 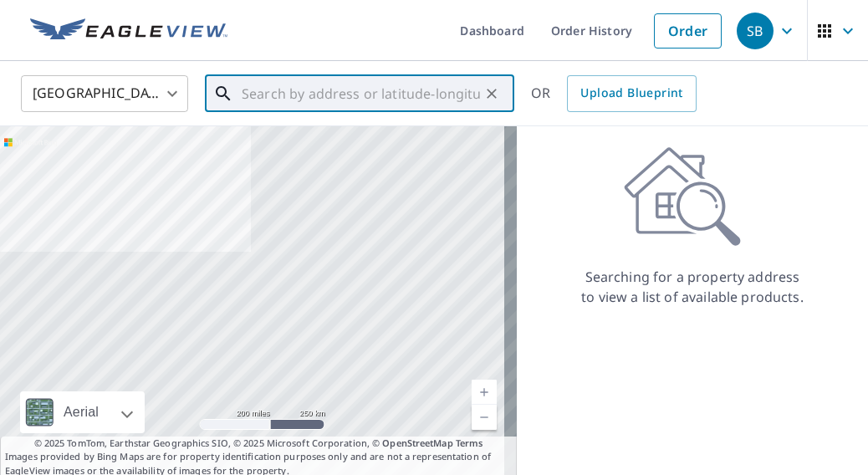 What do you see at coordinates (491, 94) in the screenshot?
I see `button: Clear` at bounding box center [491, 94].